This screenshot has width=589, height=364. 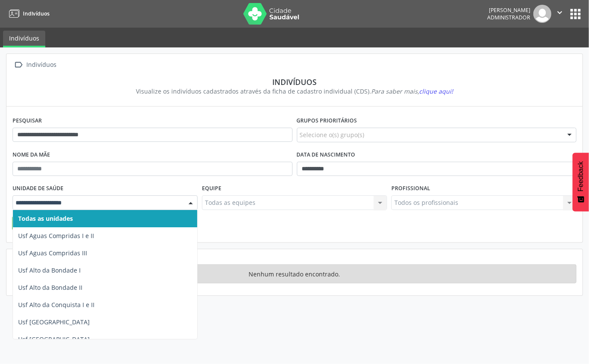 What do you see at coordinates (56, 304) in the screenshot?
I see `span: Usf Alto da Conquista I e II` at bounding box center [56, 304].